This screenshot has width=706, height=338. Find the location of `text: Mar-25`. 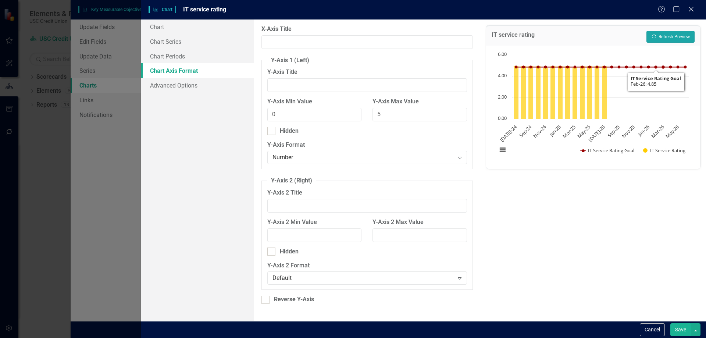

text: Mar-25 is located at coordinates (569, 131).